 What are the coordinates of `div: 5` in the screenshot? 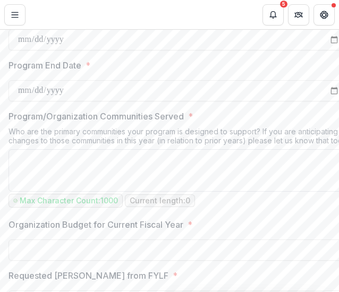 It's located at (284, 4).